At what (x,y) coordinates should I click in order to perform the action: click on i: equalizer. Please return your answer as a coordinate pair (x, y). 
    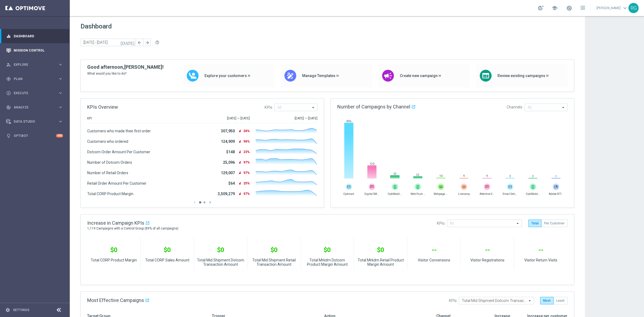
    Looking at the image, I should click on (9, 37).